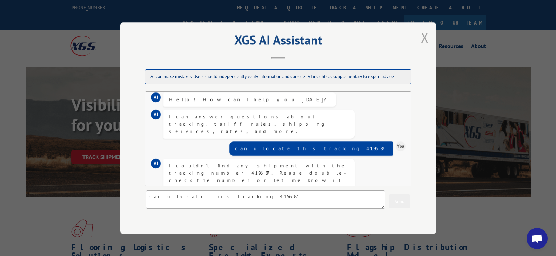 The width and height of the screenshot is (556, 256). I want to click on div: AI can make mistakes. Users should independently verify information and consider AI insights as s..., so click(278, 77).